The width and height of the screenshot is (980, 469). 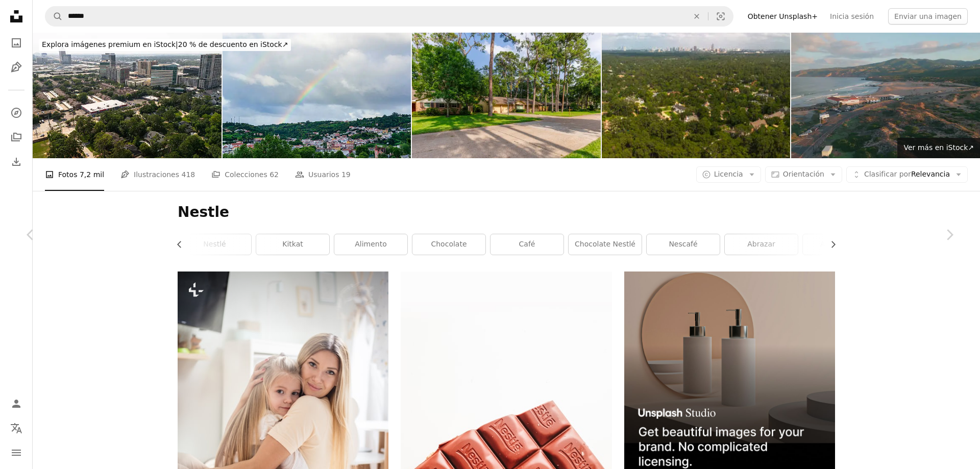 What do you see at coordinates (110, 45) in the screenshot?
I see `span: Explora imágenes premium en iStock |` at bounding box center [110, 45].